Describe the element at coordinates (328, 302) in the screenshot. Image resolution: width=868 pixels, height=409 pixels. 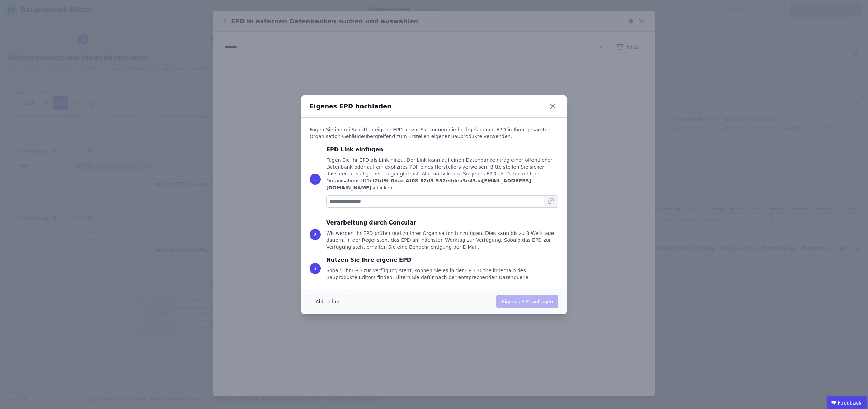
I see `button: Abbrechen` at that location.